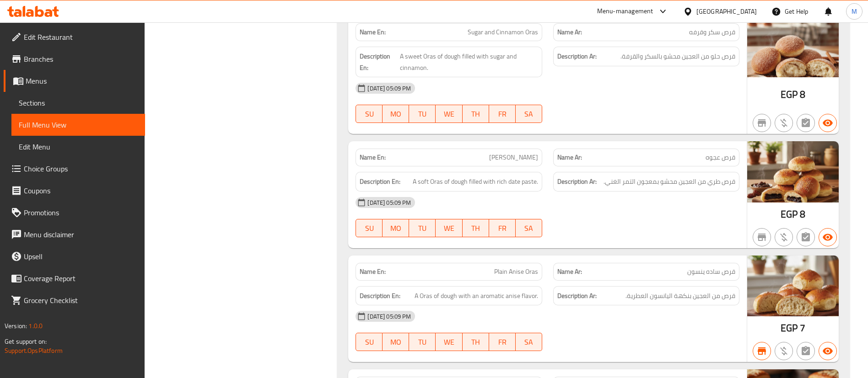 The height and width of the screenshot is (378, 868). What do you see at coordinates (503, 32) in the screenshot?
I see `span: Sugar and Cinnamon Oras` at bounding box center [503, 32].